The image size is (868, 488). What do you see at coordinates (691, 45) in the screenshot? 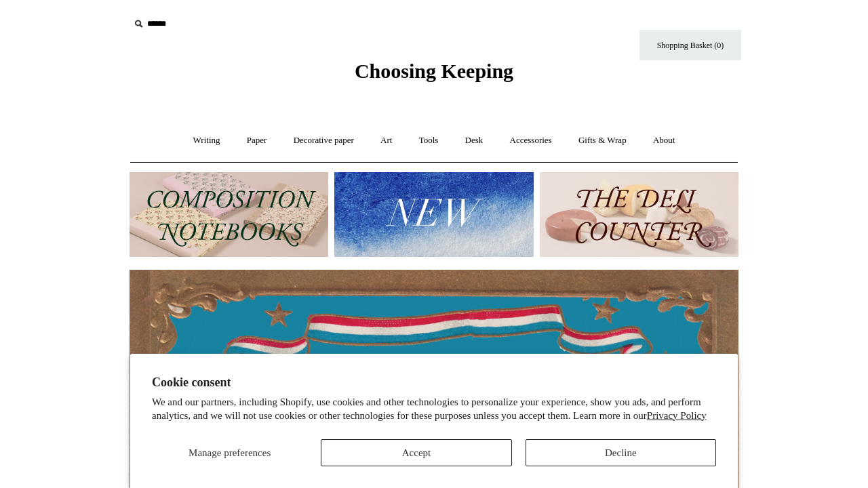
I see `a: Shopping Basket (0)` at bounding box center [691, 45].